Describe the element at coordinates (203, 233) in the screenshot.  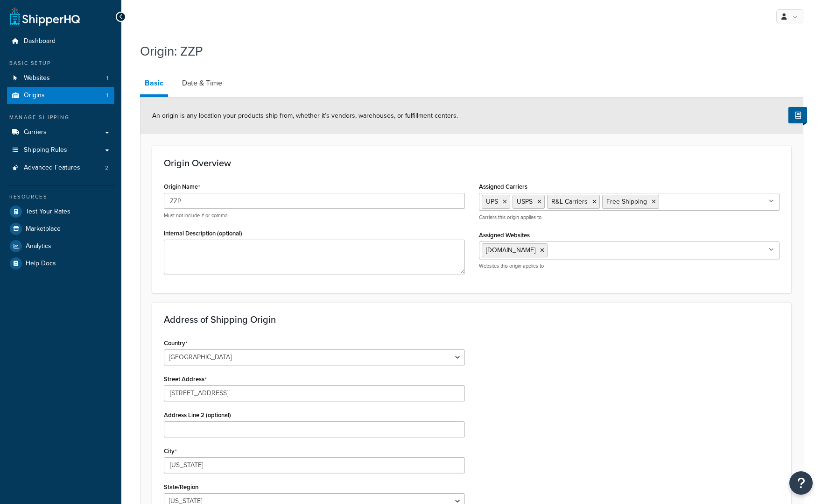
I see `label: Internal Description (optional)` at that location.